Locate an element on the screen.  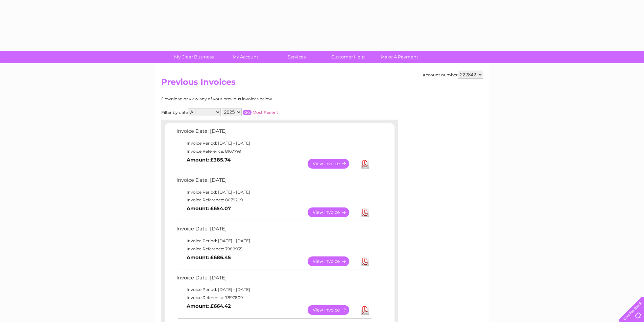
h2: Previous Invoices is located at coordinates (322, 84).